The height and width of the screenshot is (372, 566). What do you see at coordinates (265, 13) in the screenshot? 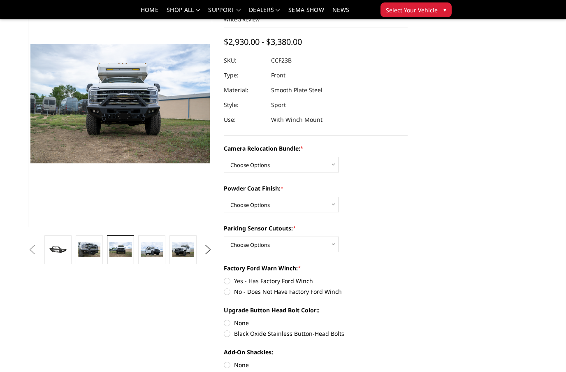
I see `a: Dealers` at bounding box center [265, 13].